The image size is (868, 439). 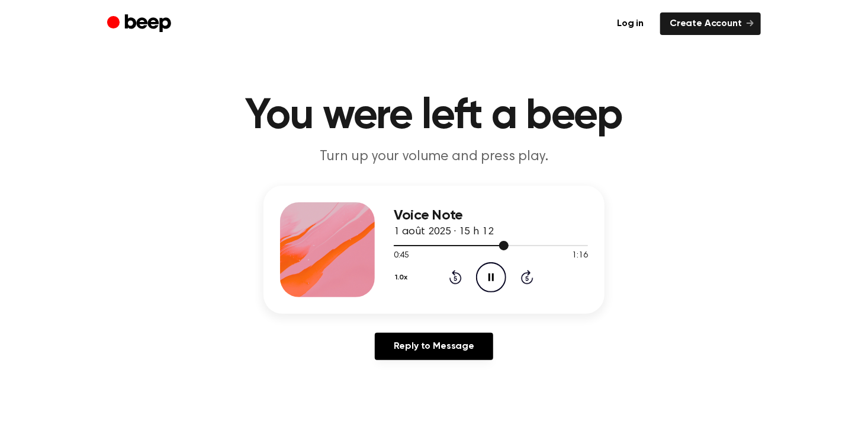 I want to click on button: 1.0x, so click(x=403, y=278).